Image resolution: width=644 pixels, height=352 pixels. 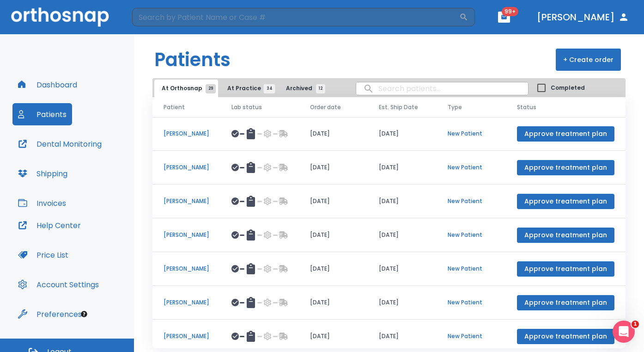 I want to click on span: 29, so click(x=211, y=89).